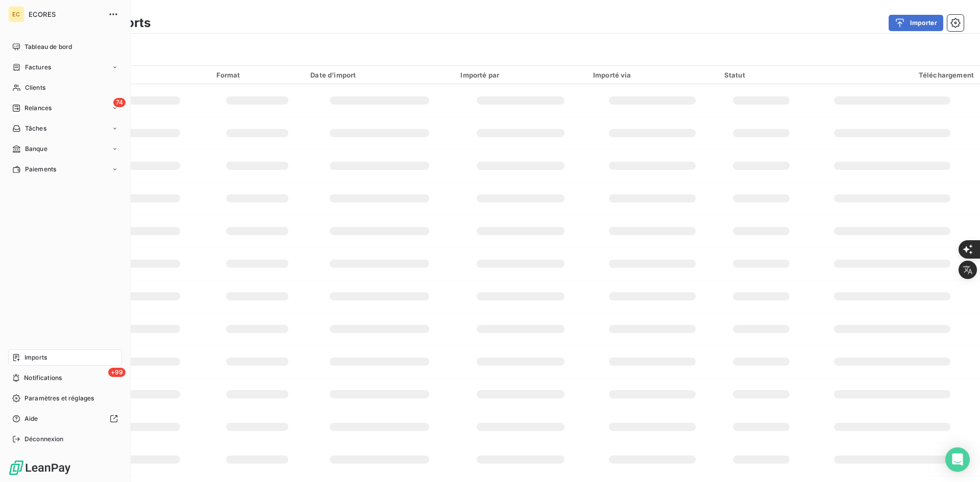 This screenshot has height=482, width=980. What do you see at coordinates (38, 68) in the screenshot?
I see `span: Factures` at bounding box center [38, 68].